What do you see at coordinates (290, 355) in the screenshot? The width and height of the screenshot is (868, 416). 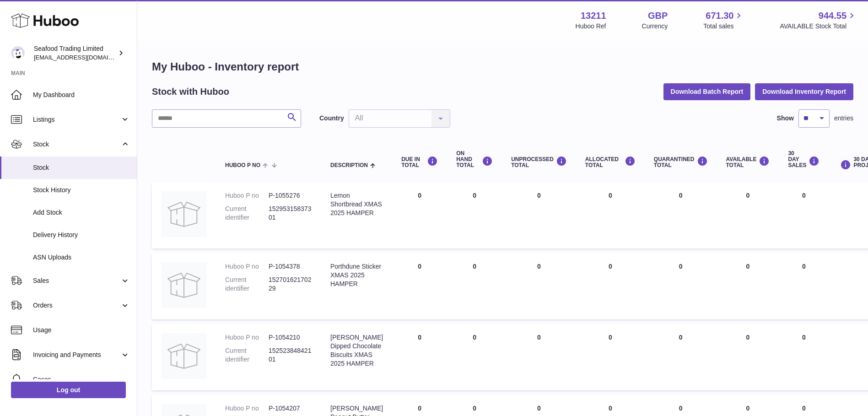 I see `dd: 15252384842101` at bounding box center [290, 355].